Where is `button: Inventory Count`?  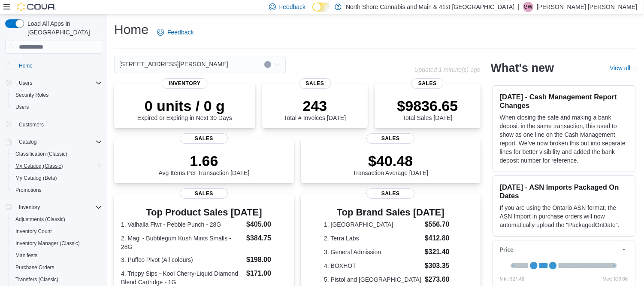 button: Inventory Count is located at coordinates (57, 231).